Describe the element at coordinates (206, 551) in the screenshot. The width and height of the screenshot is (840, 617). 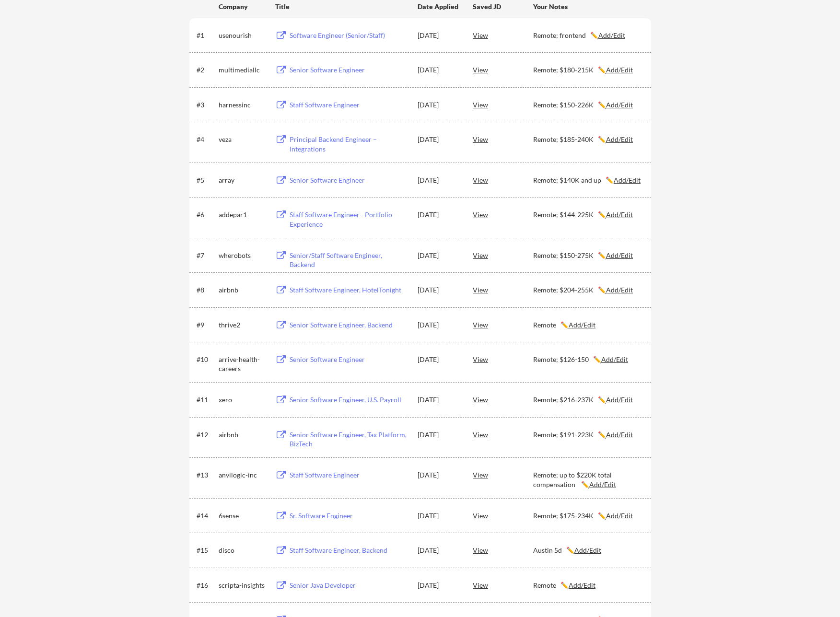
I see `div: #15` at that location.